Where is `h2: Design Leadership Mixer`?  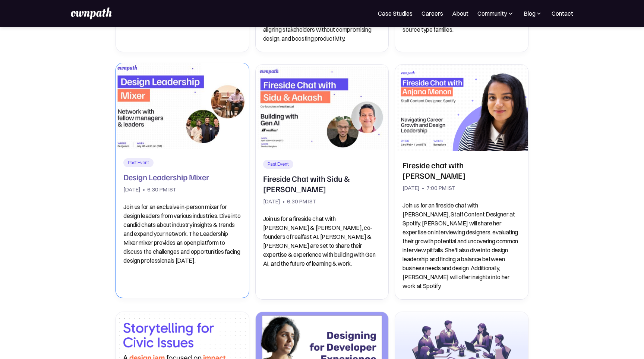 h2: Design Leadership Mixer is located at coordinates (166, 177).